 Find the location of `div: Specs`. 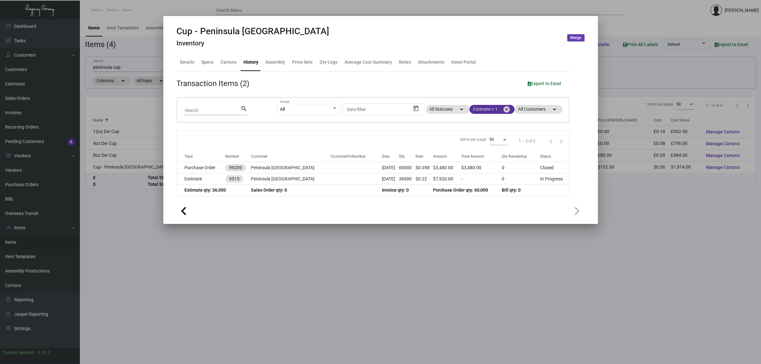

div: Specs is located at coordinates (208, 62).